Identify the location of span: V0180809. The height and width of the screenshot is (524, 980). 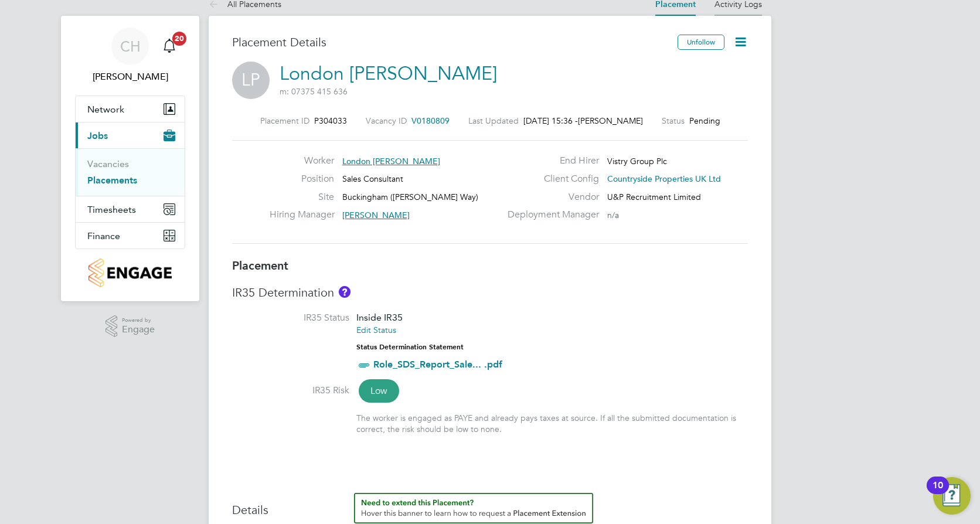
(430, 120).